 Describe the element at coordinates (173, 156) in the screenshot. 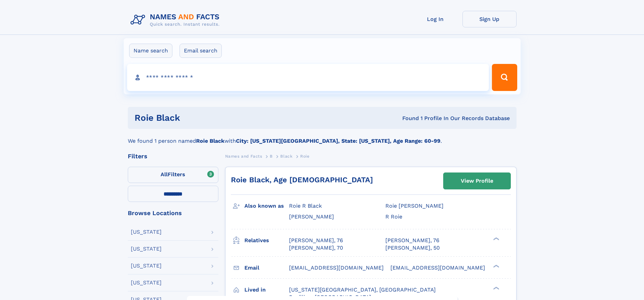

I see `div: Filters` at that location.